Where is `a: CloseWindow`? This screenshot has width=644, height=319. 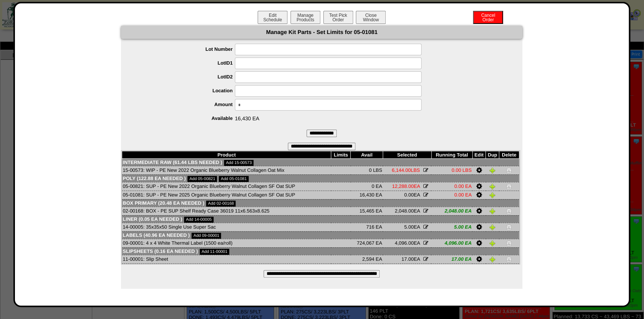 a: CloseWindow is located at coordinates (371, 19).